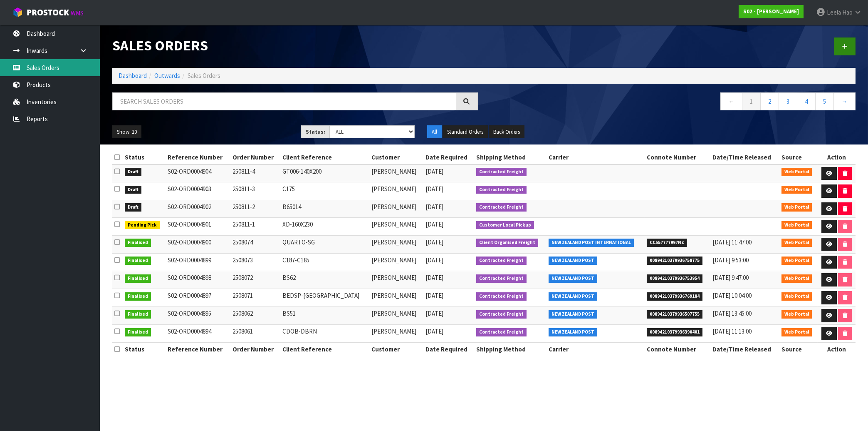 The height and width of the screenshot is (431, 868). Describe the element at coordinates (198, 297) in the screenshot. I see `td: S02-ORD0004897` at that location.